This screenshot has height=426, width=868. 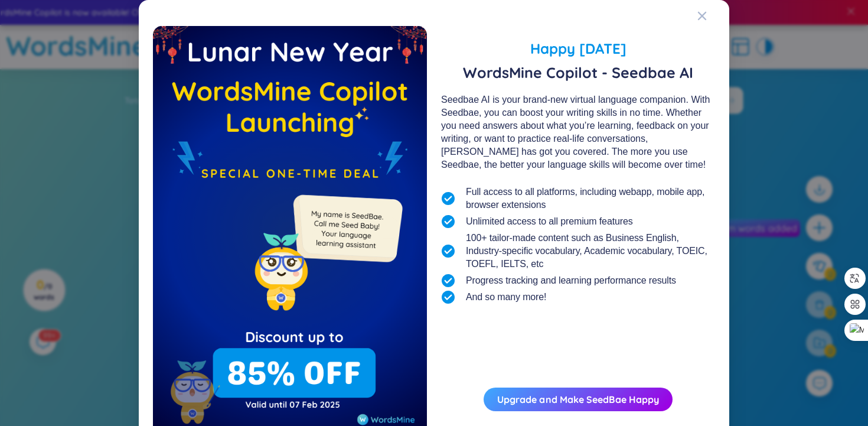 I want to click on span: And so many more!, so click(x=506, y=297).